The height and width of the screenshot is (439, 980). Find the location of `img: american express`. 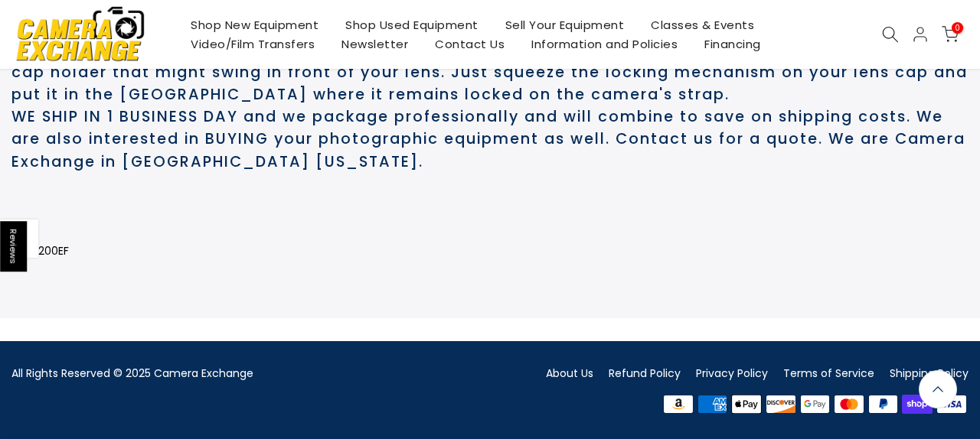

img: american express is located at coordinates (712, 405).